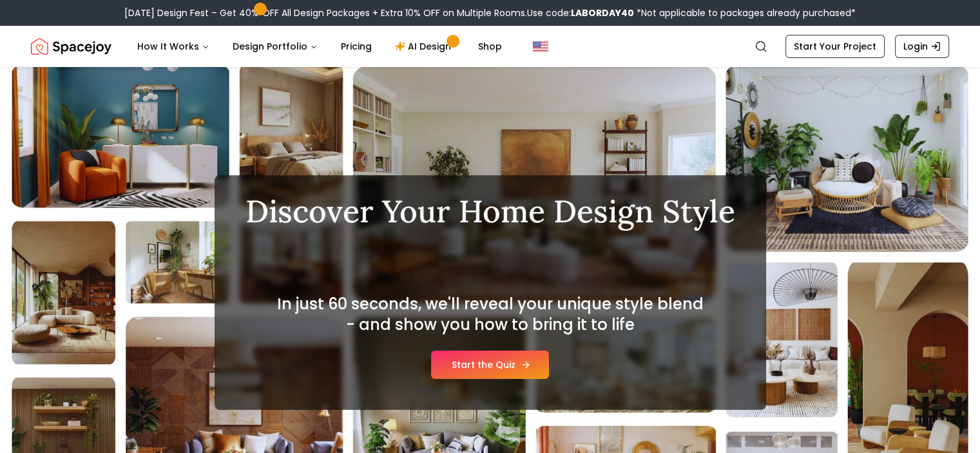 This screenshot has height=453, width=980. What do you see at coordinates (490, 47) in the screenshot?
I see `a: Shop` at bounding box center [490, 47].